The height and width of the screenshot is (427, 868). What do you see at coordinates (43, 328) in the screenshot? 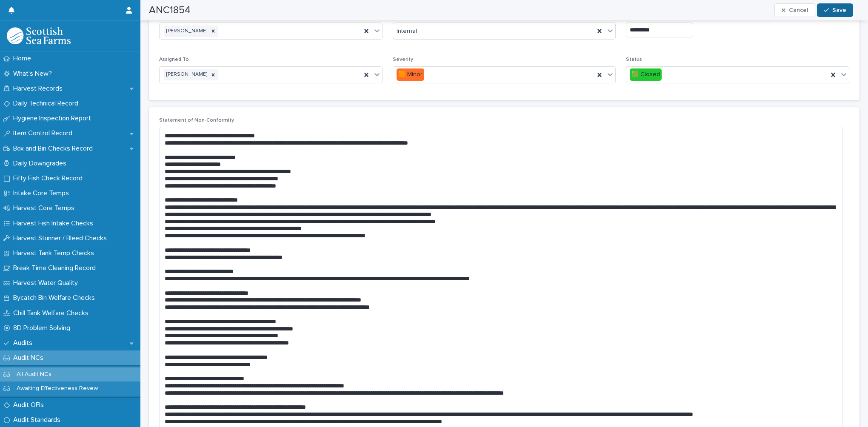
I see `p: 8D Problem Solving` at bounding box center [43, 328].